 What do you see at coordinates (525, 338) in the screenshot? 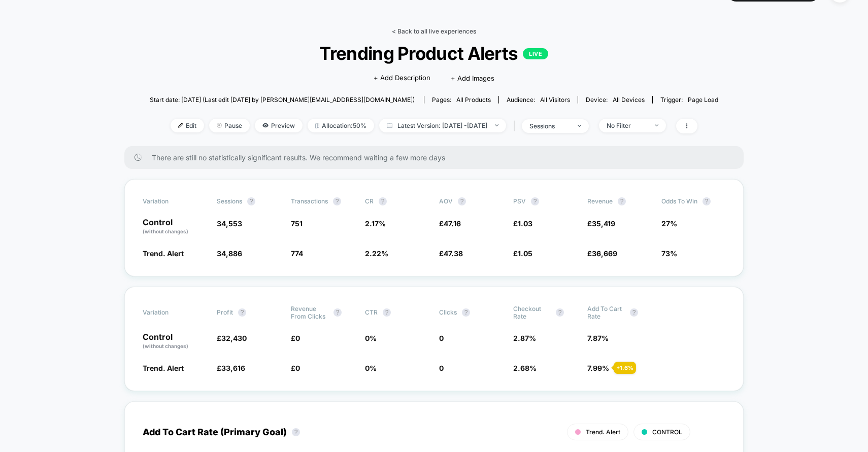
I see `span: 2.87 %` at bounding box center [525, 338].